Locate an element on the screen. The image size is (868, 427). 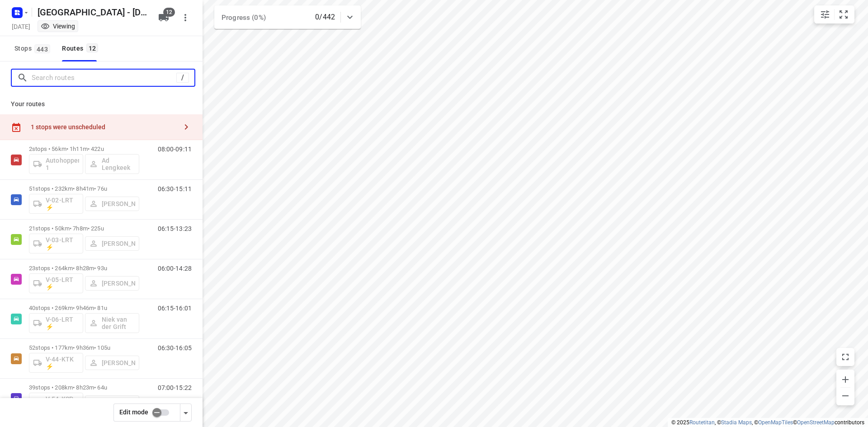
div: Progress (0%)0/442 is located at coordinates (288, 17).